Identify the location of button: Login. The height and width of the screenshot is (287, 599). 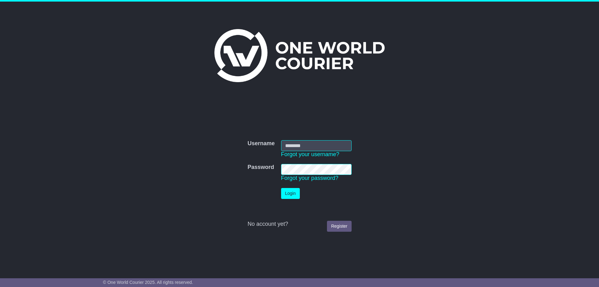
(291, 193).